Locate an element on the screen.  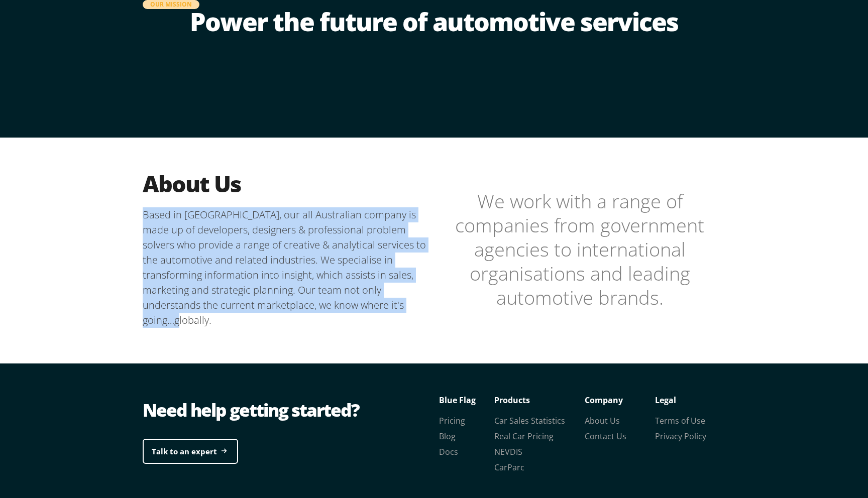
a: Terms of Use is located at coordinates (680, 421).